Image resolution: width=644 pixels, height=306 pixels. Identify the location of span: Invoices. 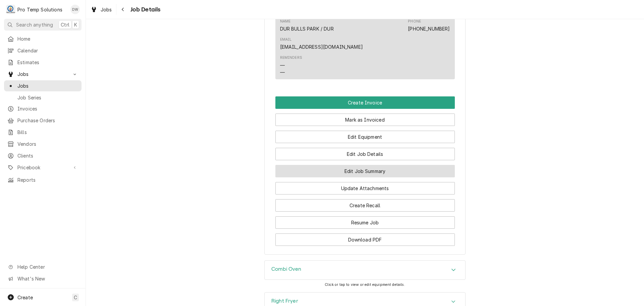
(48, 109).